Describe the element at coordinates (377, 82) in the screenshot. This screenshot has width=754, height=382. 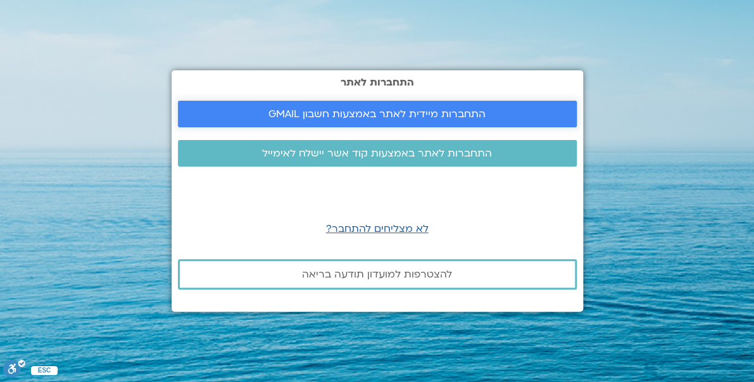
I see `h2: התחברות לאתר` at that location.